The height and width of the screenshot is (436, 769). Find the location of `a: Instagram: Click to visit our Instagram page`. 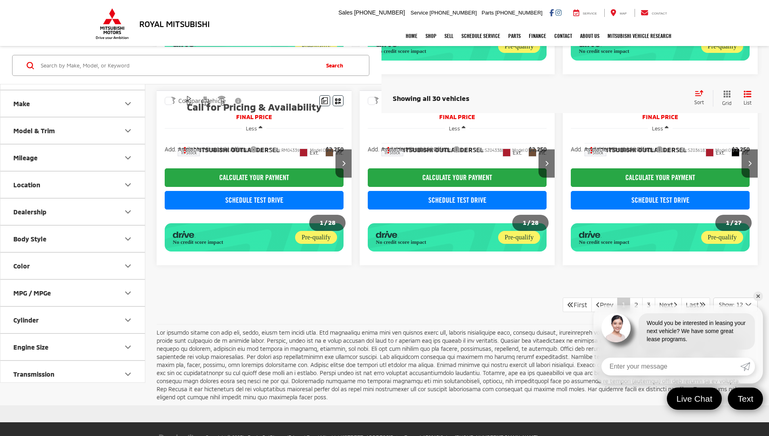

a: Instagram: Click to visit our Instagram page is located at coordinates (558, 13).